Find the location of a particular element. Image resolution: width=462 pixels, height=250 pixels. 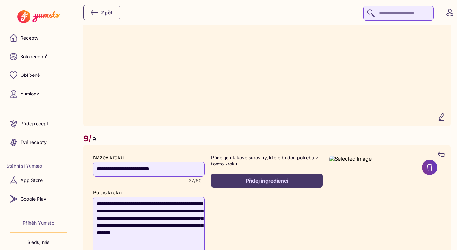

a: App Store is located at coordinates (38, 180).